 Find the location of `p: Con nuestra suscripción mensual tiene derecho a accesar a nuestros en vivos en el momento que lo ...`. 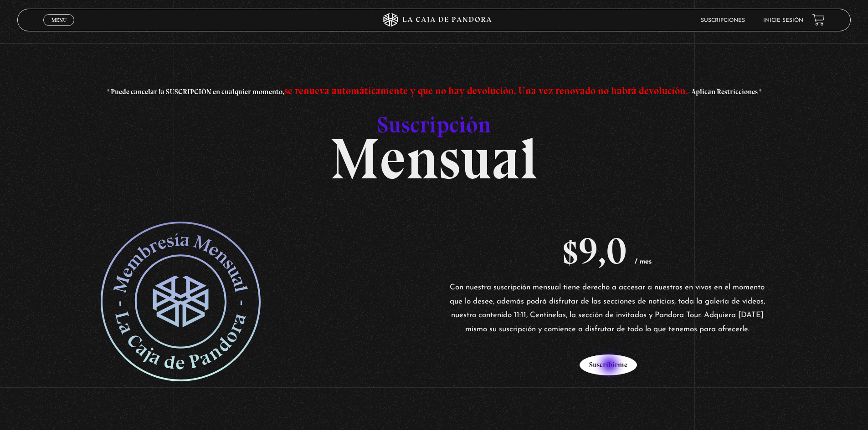

p: Con nuestra suscripción mensual tiene derecho a accesar a nuestros en vivos en el momento que lo ... is located at coordinates (607, 309).